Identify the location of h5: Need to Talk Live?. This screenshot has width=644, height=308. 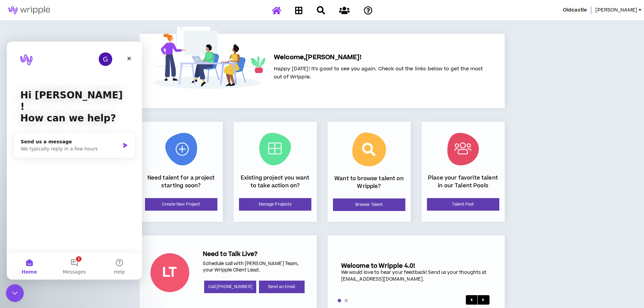
(254, 254).